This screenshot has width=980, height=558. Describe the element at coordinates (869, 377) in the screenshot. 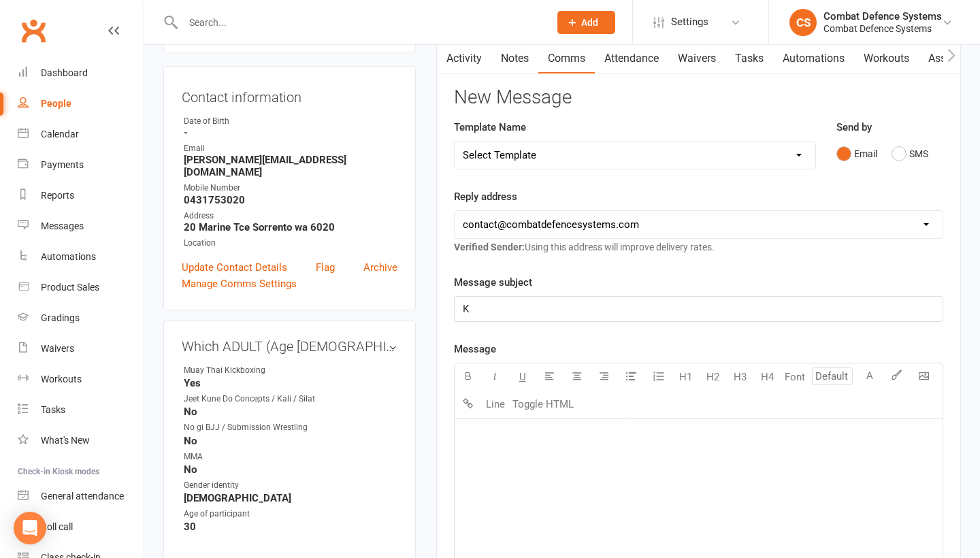

I see `button: A` at that location.